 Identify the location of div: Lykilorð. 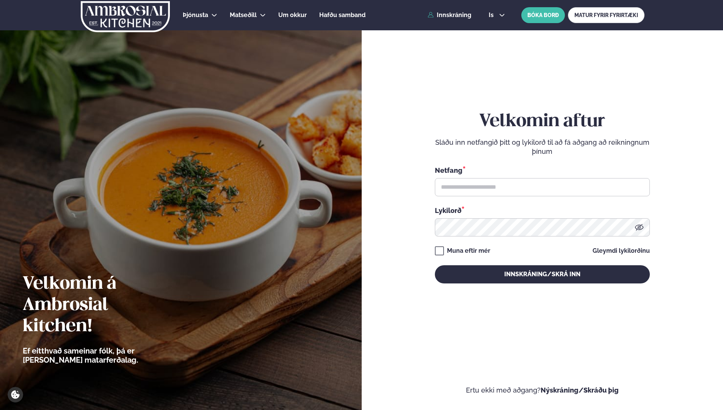
(542, 210).